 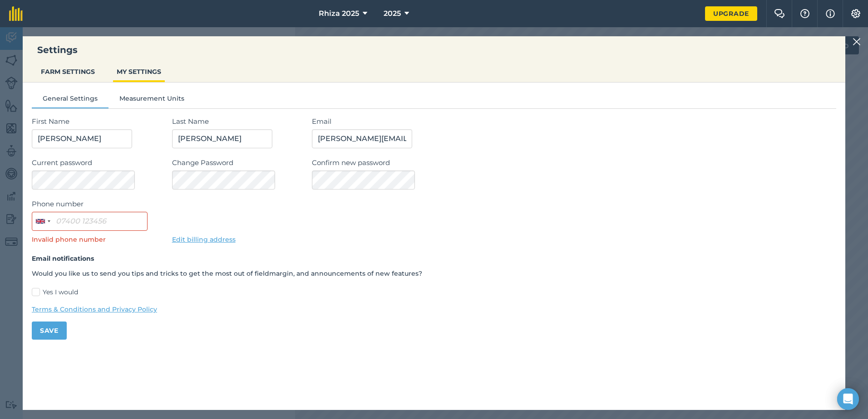 I want to click on p: Would you like us to send you tips and tricks to get the most out of fieldmargin, and announcemen..., so click(x=434, y=274).